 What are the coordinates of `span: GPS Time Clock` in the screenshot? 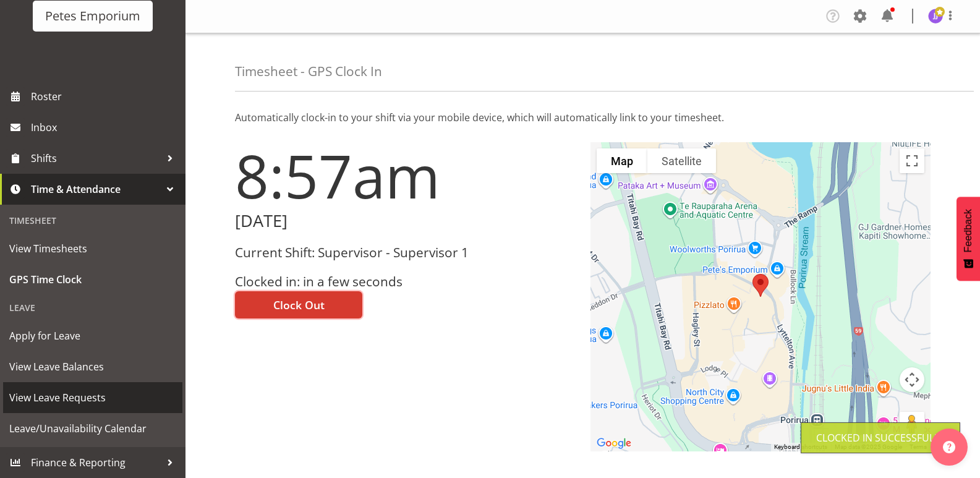 It's located at (93, 280).